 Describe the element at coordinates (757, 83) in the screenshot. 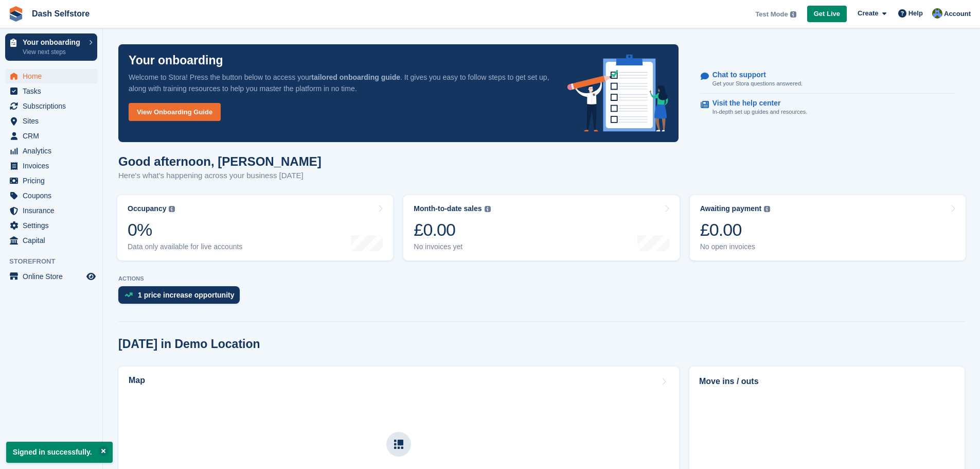

I see `p: Get your Stora questions answered.` at that location.